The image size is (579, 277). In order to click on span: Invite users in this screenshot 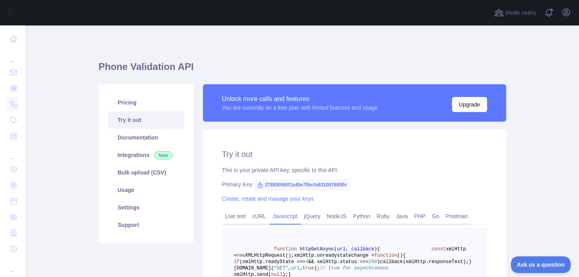, I will do `click(521, 13)`.